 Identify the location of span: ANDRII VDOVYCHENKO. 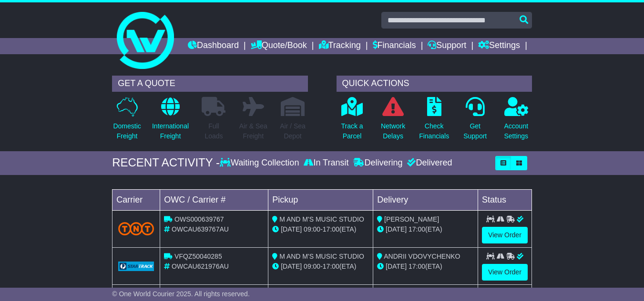
(422, 257).